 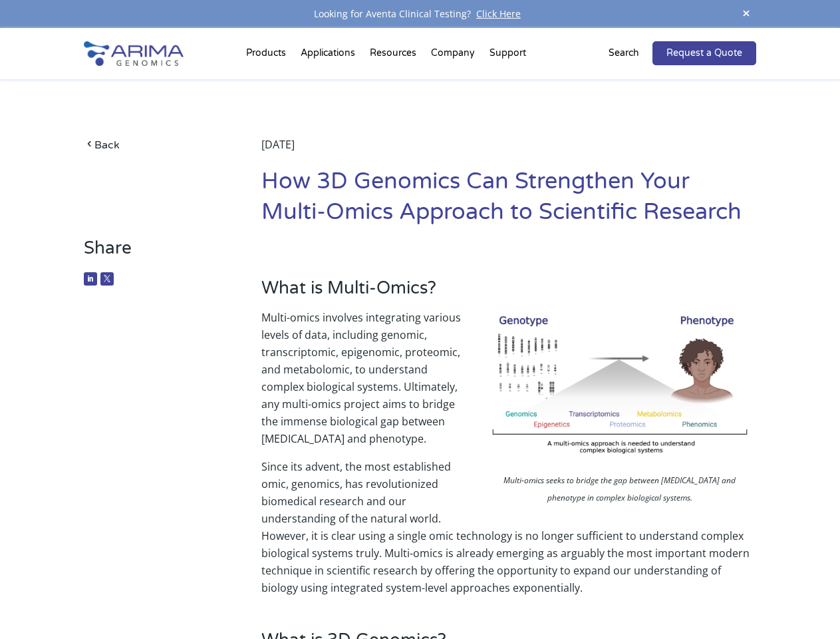 What do you see at coordinates (509, 293) in the screenshot?
I see `h3: What is Multi-Omics?` at bounding box center [509, 293].